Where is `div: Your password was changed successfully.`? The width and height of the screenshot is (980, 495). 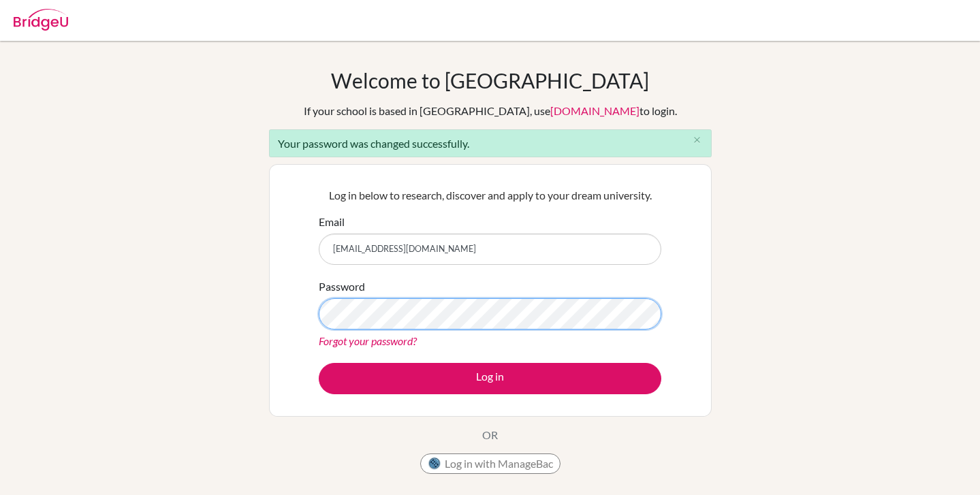
div: Your password was changed successfully. is located at coordinates (490, 143).